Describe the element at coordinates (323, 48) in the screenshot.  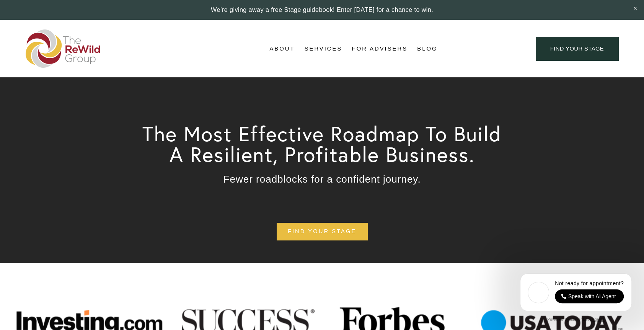
I see `span: Services` at that location.